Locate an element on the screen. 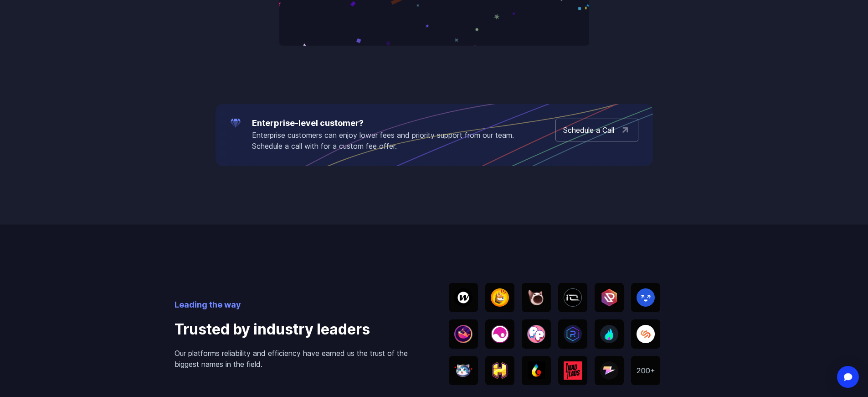 Image resolution: width=868 pixels, height=397 pixels. img: arrow is located at coordinates (625, 130).